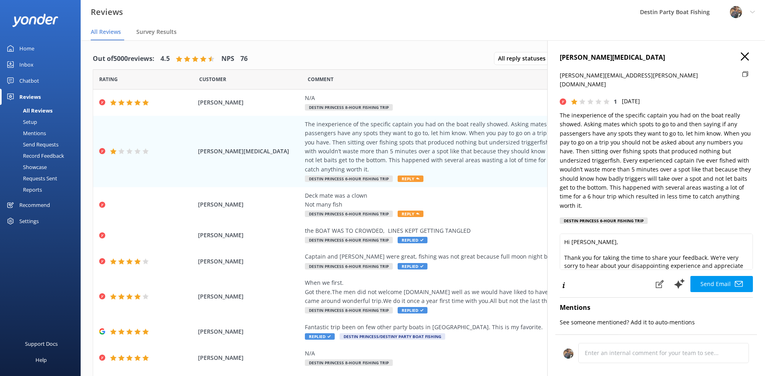  I want to click on a: Reports, so click(43, 190).